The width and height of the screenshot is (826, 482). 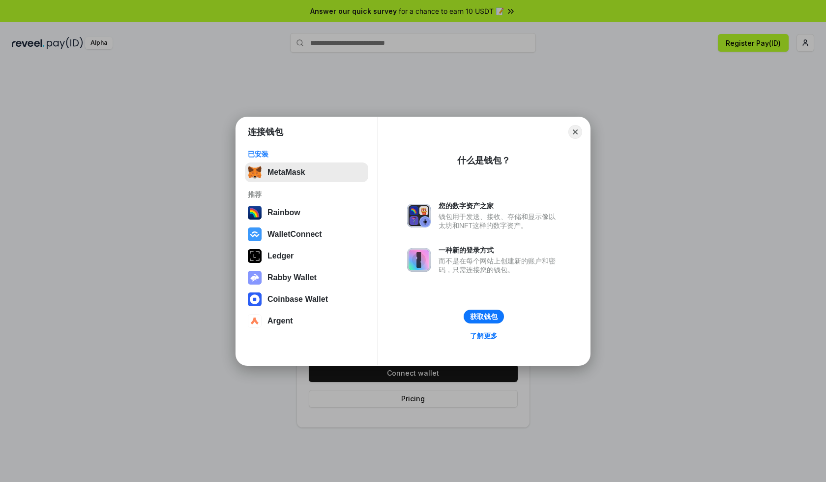 What do you see at coordinates (500, 206) in the screenshot?
I see `div: 您的数字资产之家` at bounding box center [500, 206].